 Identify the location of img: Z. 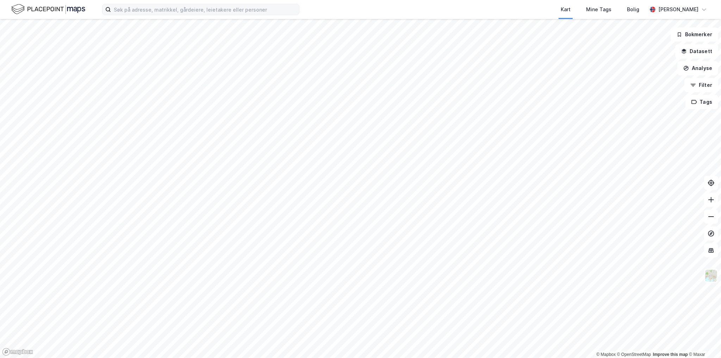
(711, 276).